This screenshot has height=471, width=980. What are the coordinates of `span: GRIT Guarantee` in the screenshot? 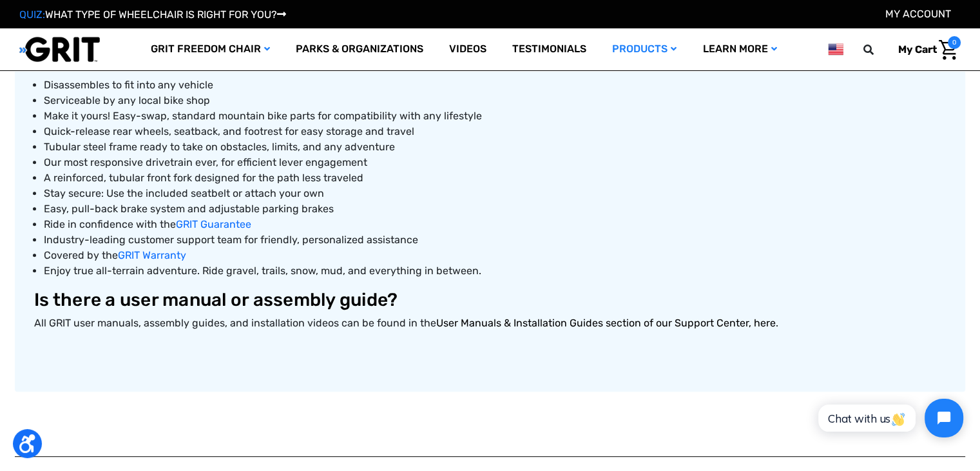 It's located at (213, 223).